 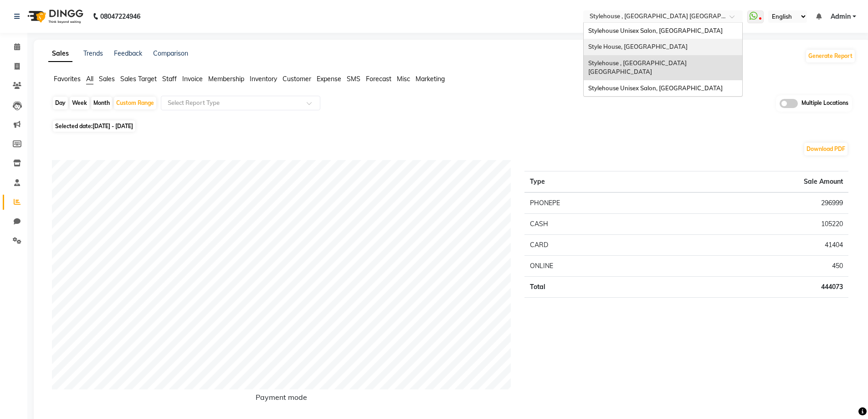 I want to click on span: Forecast, so click(x=379, y=79).